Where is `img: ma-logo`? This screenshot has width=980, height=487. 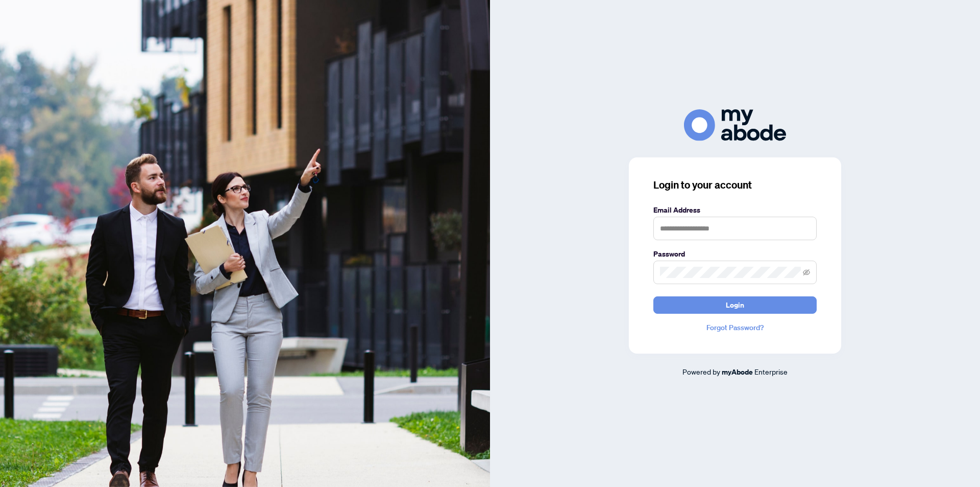
img: ma-logo is located at coordinates (735, 125).